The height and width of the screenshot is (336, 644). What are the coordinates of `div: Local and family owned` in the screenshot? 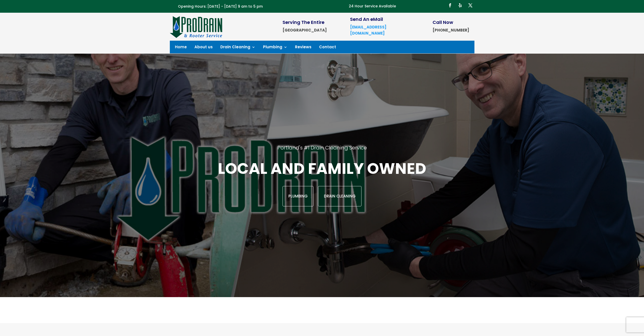 It's located at (322, 183).